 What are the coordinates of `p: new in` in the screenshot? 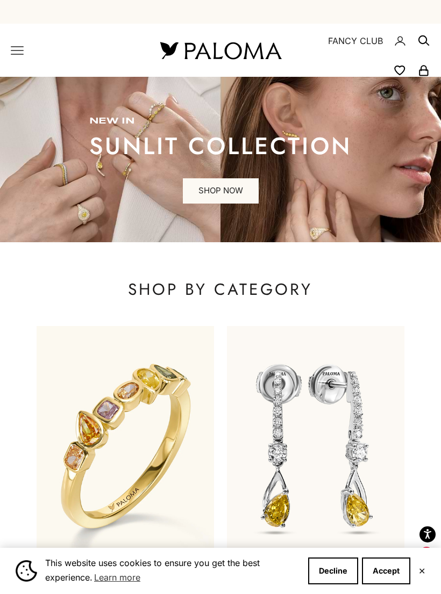 It's located at (220, 121).